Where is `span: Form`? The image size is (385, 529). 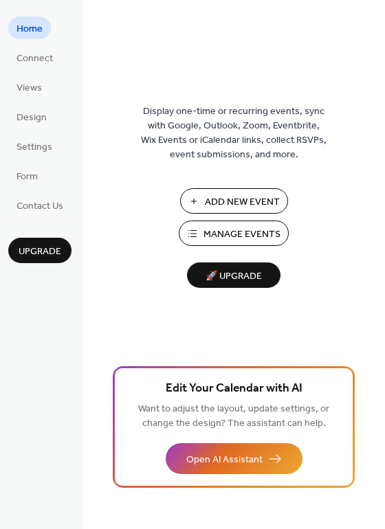 span: Form is located at coordinates (27, 177).